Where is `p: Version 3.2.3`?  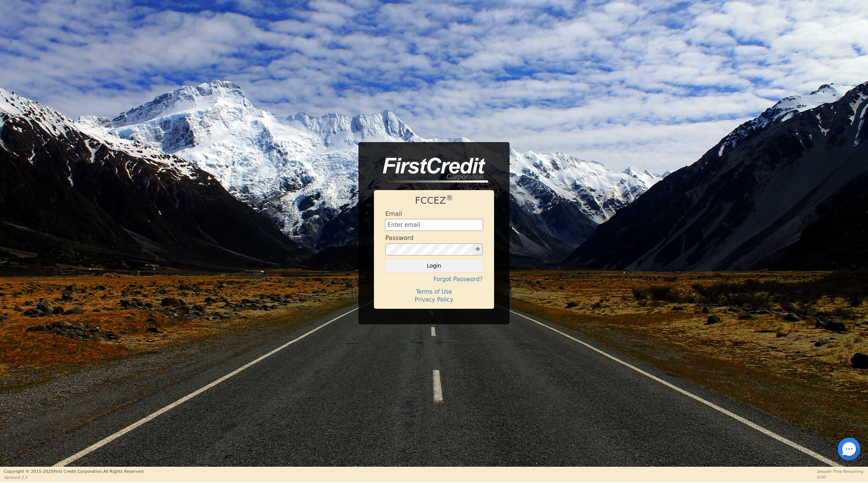
p: Version 3.2.3 is located at coordinates (74, 477).